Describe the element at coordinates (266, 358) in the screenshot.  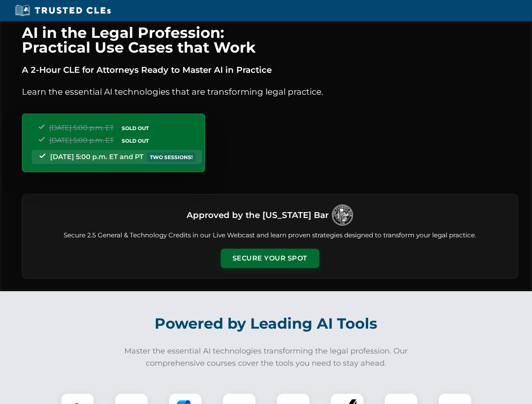
I see `p: Master the essential AI technologies transforming the legal profession. Our comprehensive courses...` at that location.